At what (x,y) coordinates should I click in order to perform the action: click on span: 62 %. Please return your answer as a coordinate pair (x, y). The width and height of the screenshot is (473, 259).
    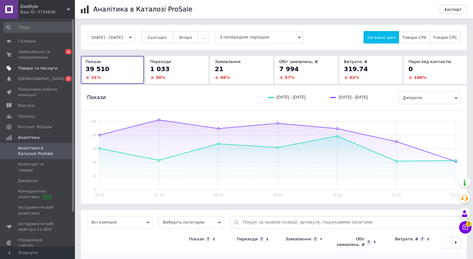
    Looking at the image, I should click on (354, 77).